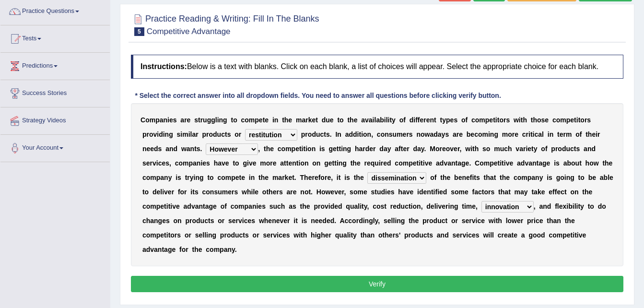 The width and height of the screenshot is (644, 308). What do you see at coordinates (310, 120) in the screenshot?
I see `b: k` at bounding box center [310, 120].